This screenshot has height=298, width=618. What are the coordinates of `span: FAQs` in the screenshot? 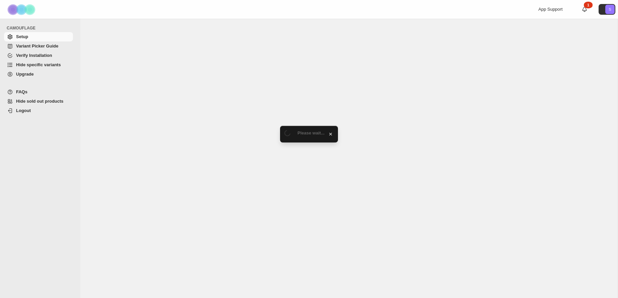 It's located at (22, 92).